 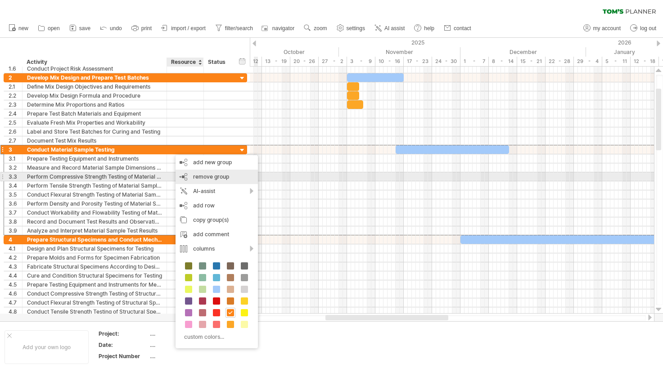 I want to click on div: Conduct Flexural Strength Testing of Structural Specimens, so click(x=95, y=302).